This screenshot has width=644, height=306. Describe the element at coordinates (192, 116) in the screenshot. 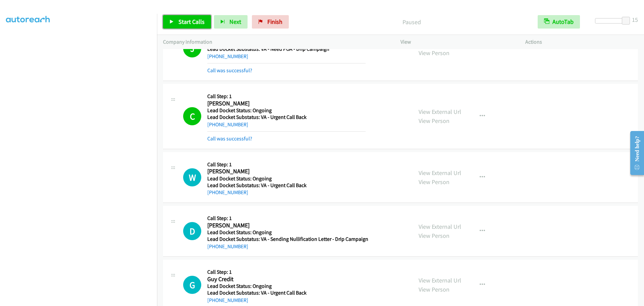

I see `h1: C` at that location.